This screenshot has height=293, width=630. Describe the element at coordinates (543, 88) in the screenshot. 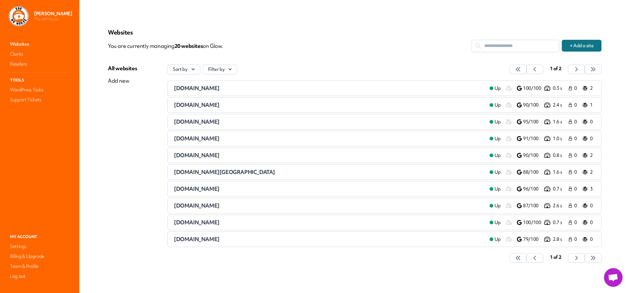

I see `a: 100/100 0.3 s` at that location.